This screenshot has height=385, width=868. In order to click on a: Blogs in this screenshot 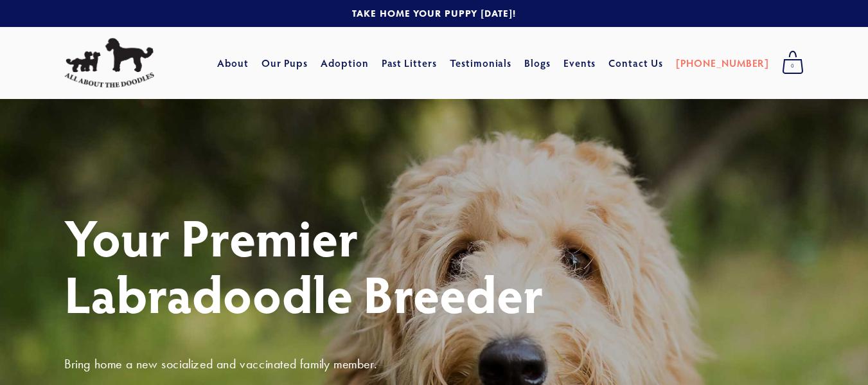, I will do `click(537, 63)`.